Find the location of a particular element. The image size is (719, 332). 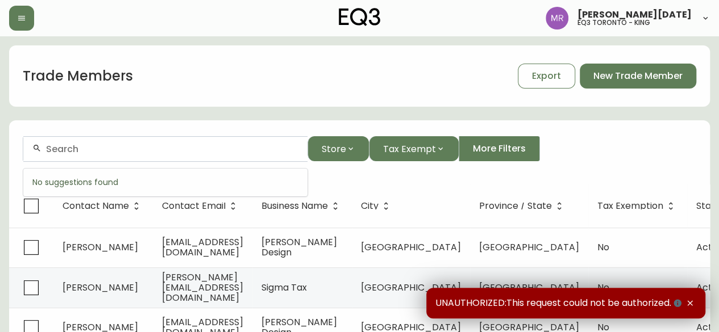

span: New Trade Member is located at coordinates (637, 76).